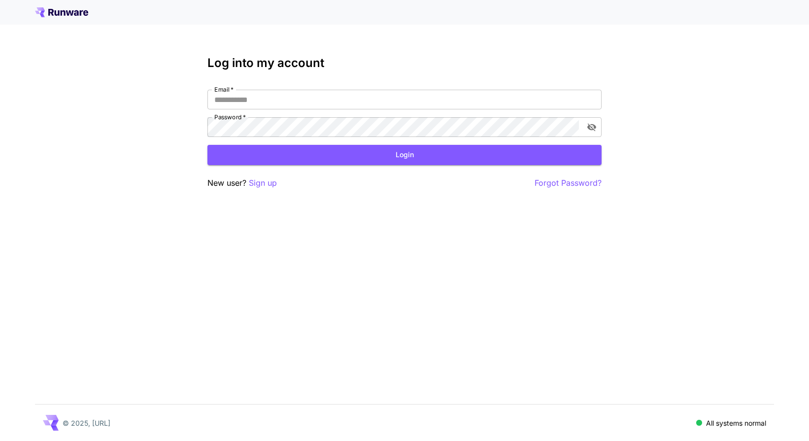  I want to click on p: New user?, so click(242, 183).